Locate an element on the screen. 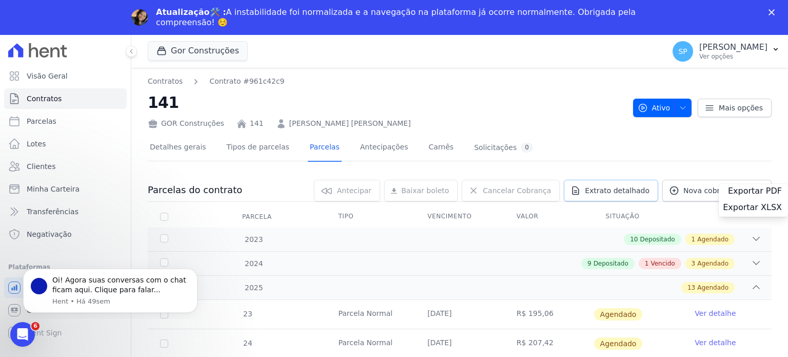 Image resolution: width=788 pixels, height=357 pixels. span: Contratos is located at coordinates (44, 98).